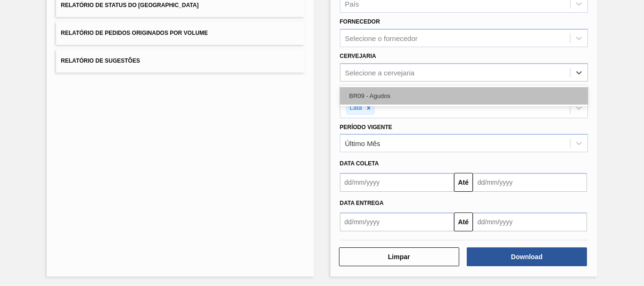 The width and height of the screenshot is (644, 286). Describe the element at coordinates (464, 96) in the screenshot. I see `div: BR09 - Agudos` at that location.